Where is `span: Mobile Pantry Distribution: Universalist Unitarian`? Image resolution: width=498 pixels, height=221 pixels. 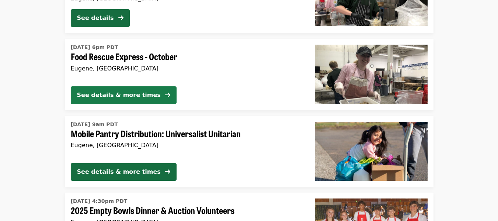
span: Mobile Pantry Distribution: Universalist Unitarian is located at coordinates (187, 134).